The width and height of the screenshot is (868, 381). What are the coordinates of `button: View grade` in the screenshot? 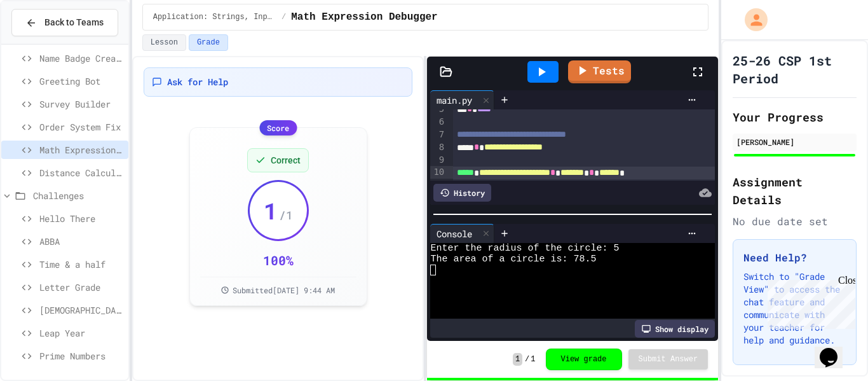 It's located at (584, 359).